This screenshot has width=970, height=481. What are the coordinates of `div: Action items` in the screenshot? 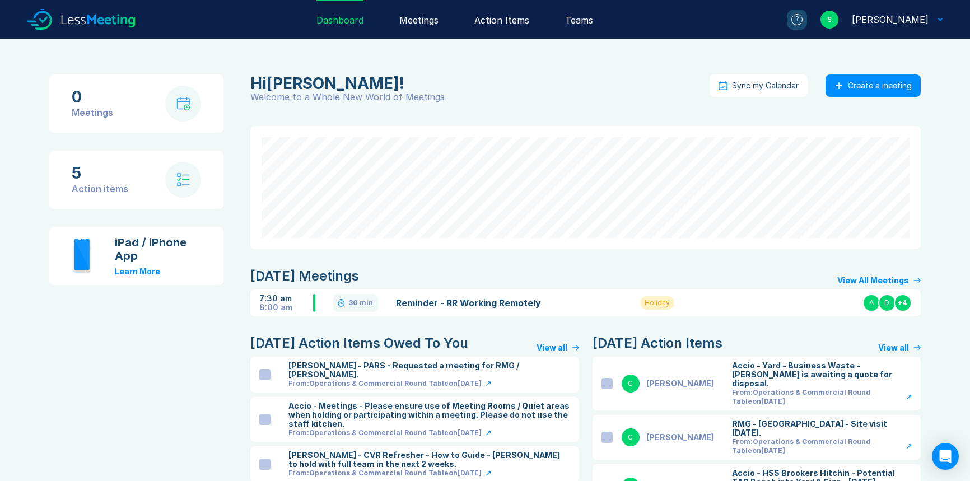 It's located at (100, 189).